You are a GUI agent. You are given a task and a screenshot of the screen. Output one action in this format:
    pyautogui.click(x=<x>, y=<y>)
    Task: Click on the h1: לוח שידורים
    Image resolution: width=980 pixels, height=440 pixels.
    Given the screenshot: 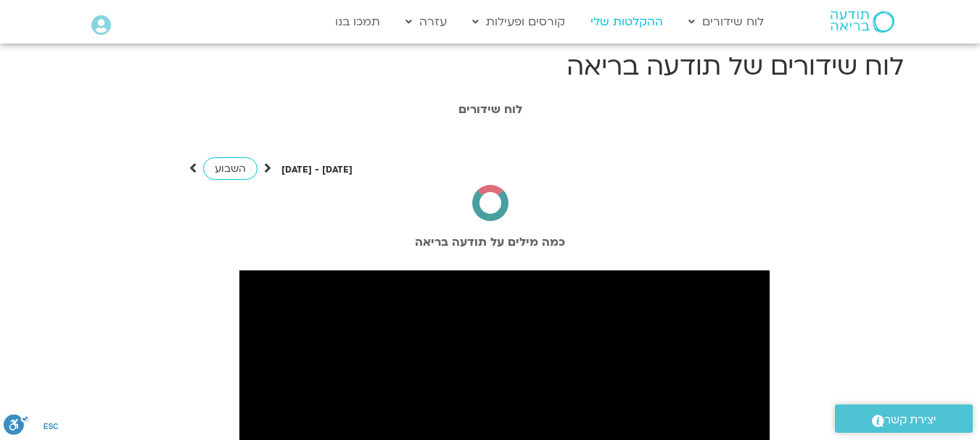 What is the action you would take?
    pyautogui.click(x=490, y=109)
    